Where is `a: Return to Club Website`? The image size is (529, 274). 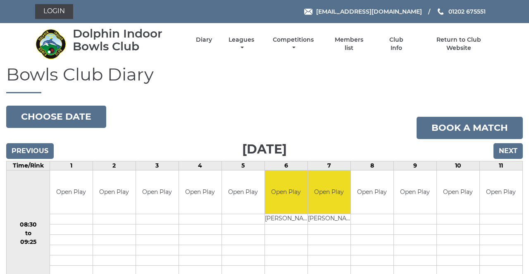 a: Return to Club Website is located at coordinates (459, 44).